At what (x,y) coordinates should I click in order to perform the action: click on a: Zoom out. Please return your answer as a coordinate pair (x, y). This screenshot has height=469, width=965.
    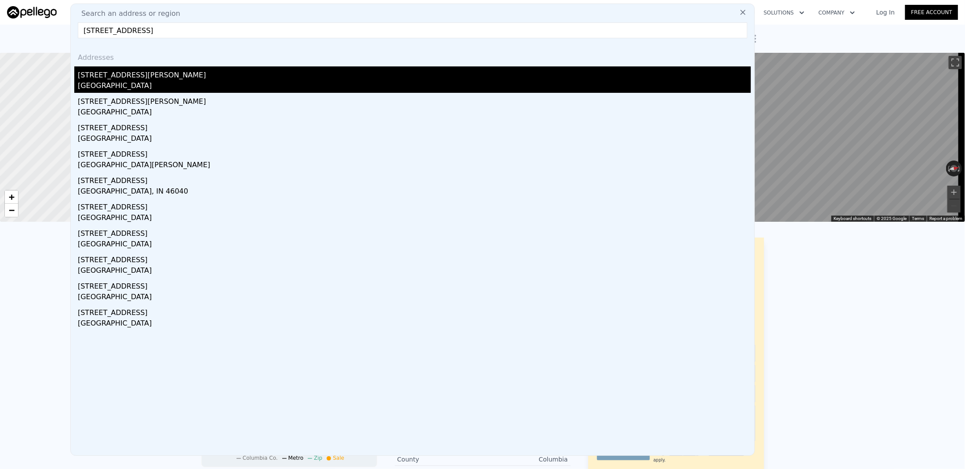
    Looking at the image, I should click on (11, 210).